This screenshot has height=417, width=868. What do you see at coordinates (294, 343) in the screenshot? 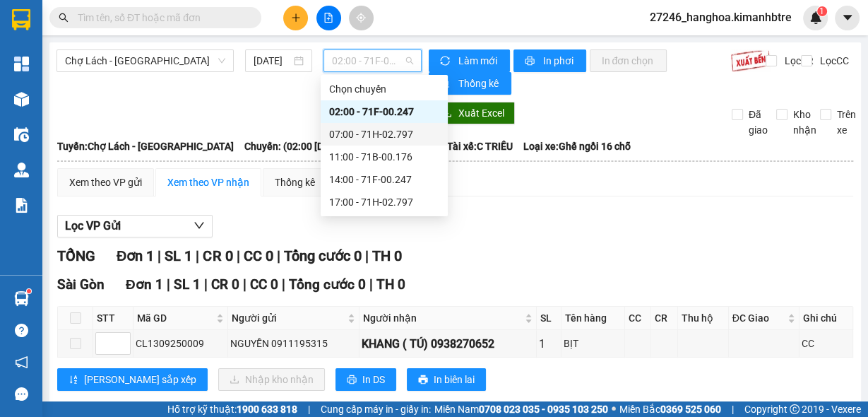
I see `div: NGUYỄN 0911195315` at bounding box center [294, 343].